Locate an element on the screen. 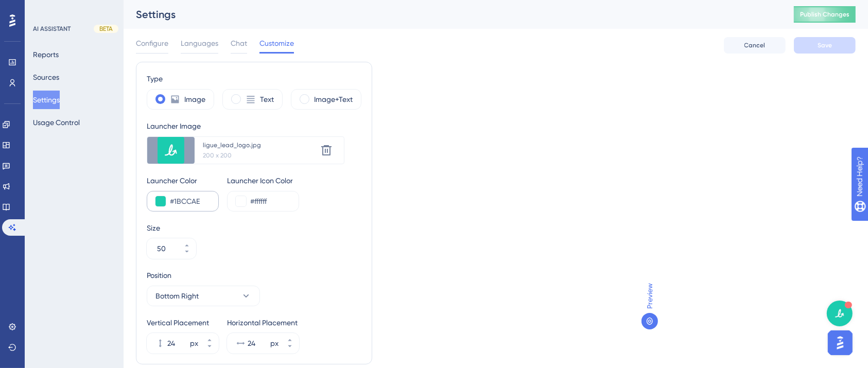  span: Need Help? is located at coordinates (44, 8).